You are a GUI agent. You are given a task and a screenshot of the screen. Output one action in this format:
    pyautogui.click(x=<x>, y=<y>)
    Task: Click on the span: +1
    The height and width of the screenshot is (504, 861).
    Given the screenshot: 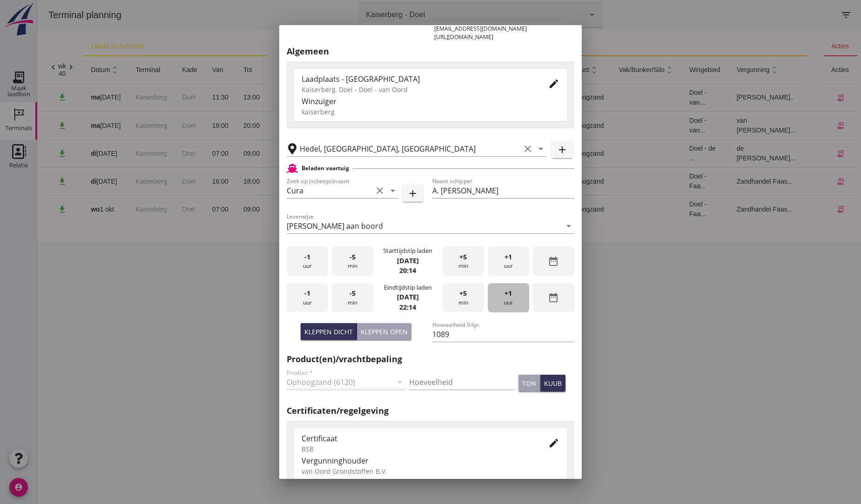 What is the action you would take?
    pyautogui.click(x=508, y=257)
    